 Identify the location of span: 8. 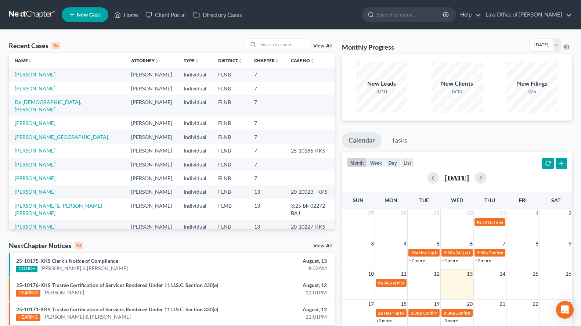
(537, 244).